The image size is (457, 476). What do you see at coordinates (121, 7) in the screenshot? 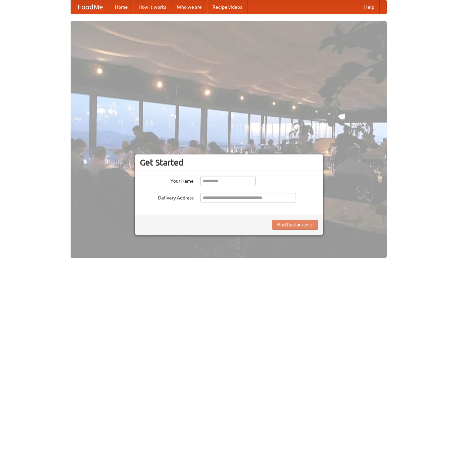
I see `a: Home` at bounding box center [121, 7].